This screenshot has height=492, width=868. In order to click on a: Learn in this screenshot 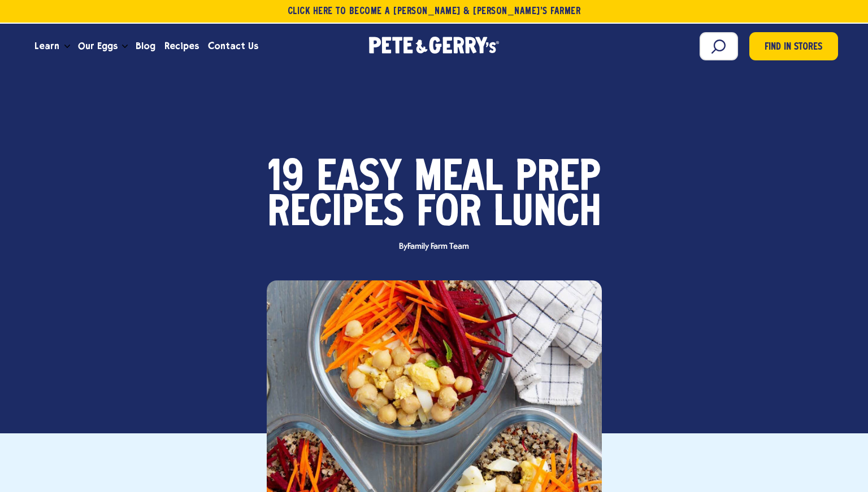, I will do `click(47, 46)`.